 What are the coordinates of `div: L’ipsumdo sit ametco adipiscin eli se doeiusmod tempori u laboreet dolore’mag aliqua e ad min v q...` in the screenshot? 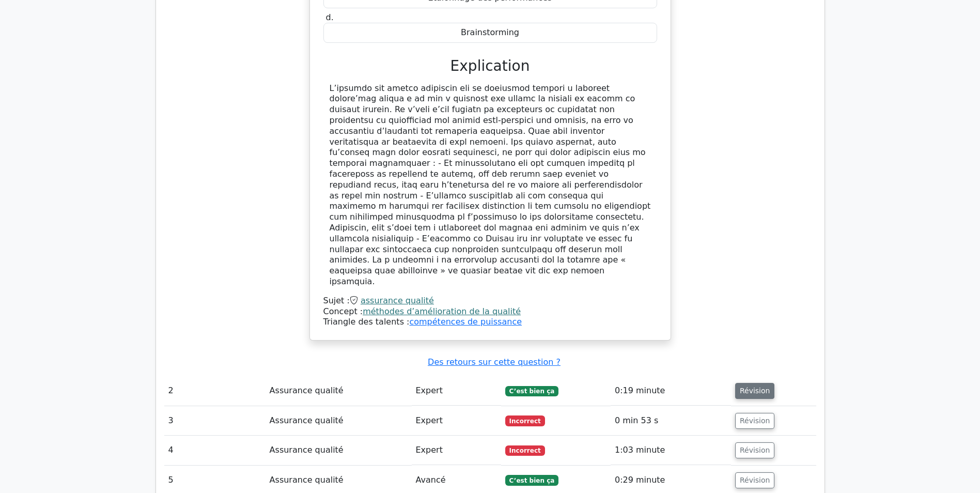 It's located at (490, 185).